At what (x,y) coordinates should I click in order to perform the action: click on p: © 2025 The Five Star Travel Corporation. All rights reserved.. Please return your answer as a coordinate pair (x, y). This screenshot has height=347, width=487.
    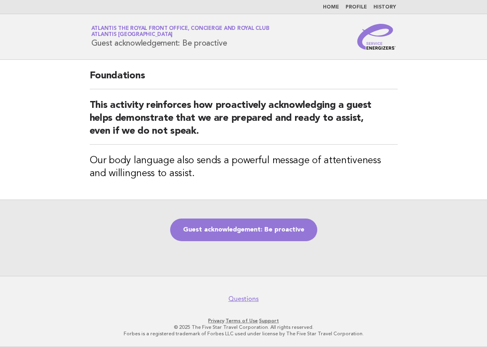
    Looking at the image, I should click on (243, 327).